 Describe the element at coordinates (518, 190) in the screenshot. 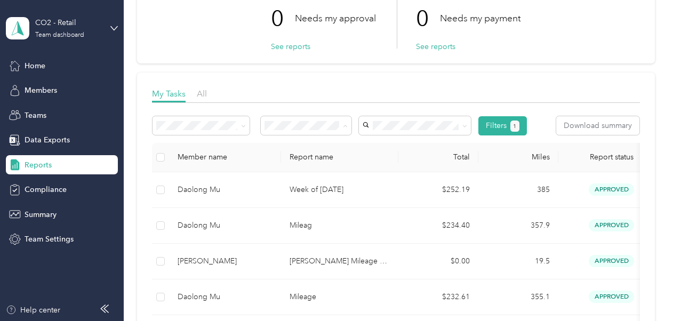

I see `td: 385` at that location.